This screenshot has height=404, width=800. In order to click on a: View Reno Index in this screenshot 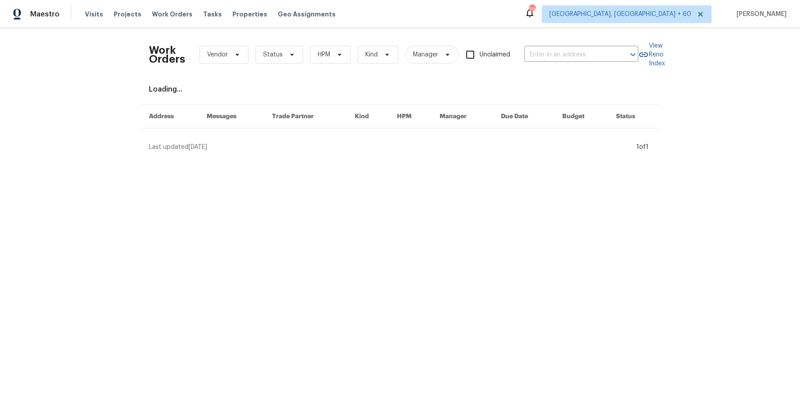, I will do `click(651, 55)`.